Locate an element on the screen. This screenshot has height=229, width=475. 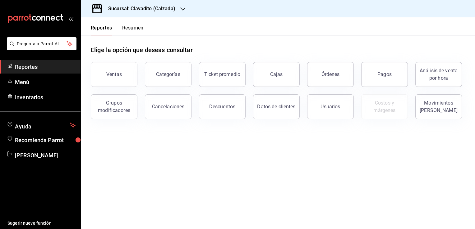
button: Datos de clientes is located at coordinates (276, 107).